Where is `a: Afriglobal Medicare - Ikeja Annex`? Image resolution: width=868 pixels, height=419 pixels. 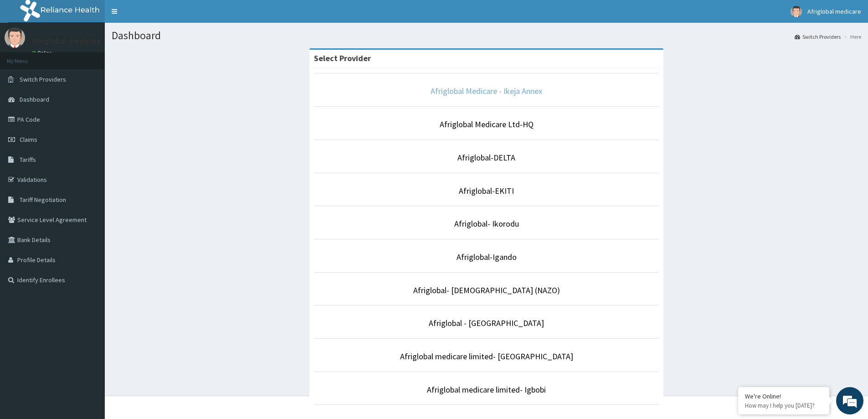
a: Afriglobal Medicare - Ikeja Annex is located at coordinates (486, 91).